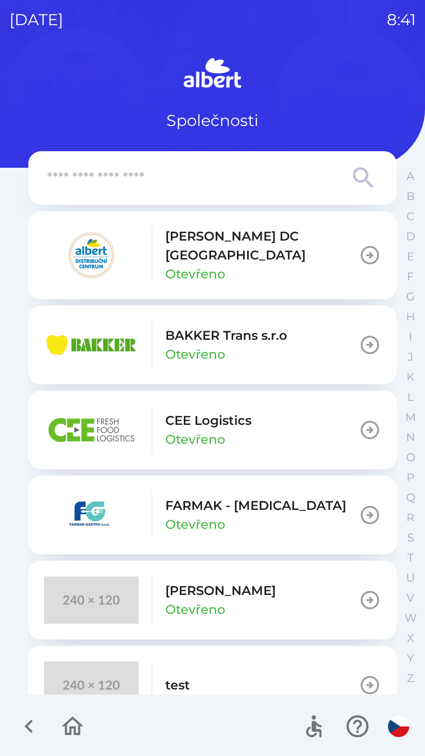 Image resolution: width=425 pixels, height=756 pixels. Describe the element at coordinates (411, 658) in the screenshot. I see `button: Y` at that location.